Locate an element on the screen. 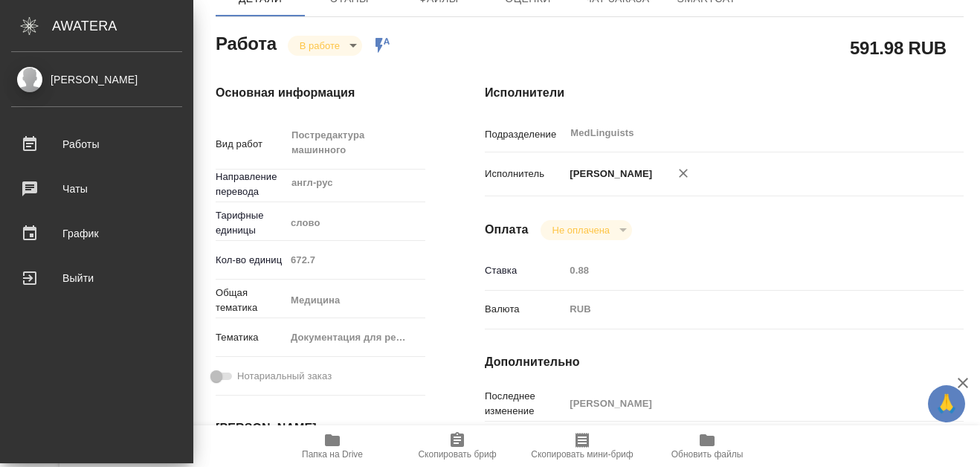  button: Не оплачена is located at coordinates (581, 230).